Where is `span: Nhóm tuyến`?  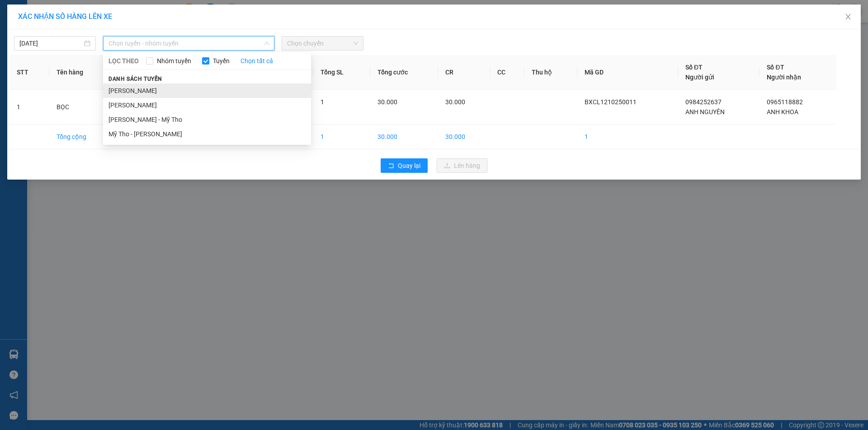
span: Nhóm tuyến is located at coordinates (174, 61).